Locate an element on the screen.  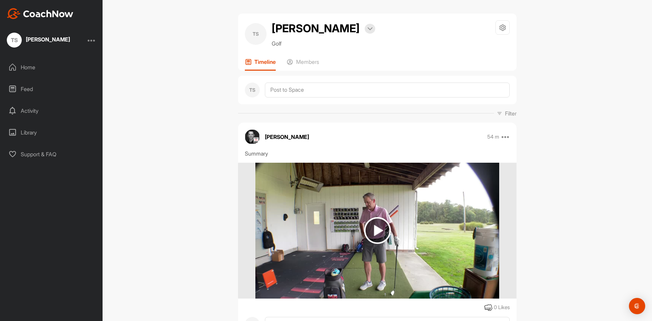
div: Support & FAQ is located at coordinates (52, 154).